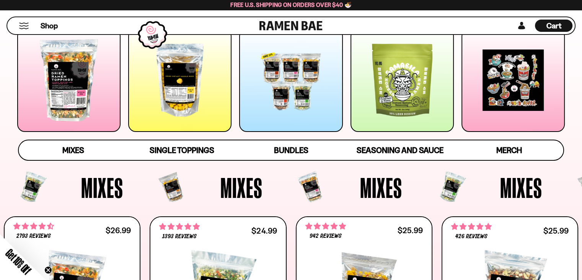 This screenshot has height=280, width=582. I want to click on a: Cart, so click(554, 26).